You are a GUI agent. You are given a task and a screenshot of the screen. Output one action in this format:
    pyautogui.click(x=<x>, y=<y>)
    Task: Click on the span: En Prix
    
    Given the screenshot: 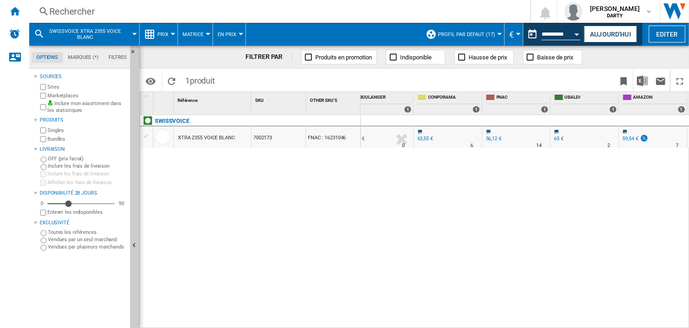 What is the action you would take?
    pyautogui.click(x=227, y=34)
    